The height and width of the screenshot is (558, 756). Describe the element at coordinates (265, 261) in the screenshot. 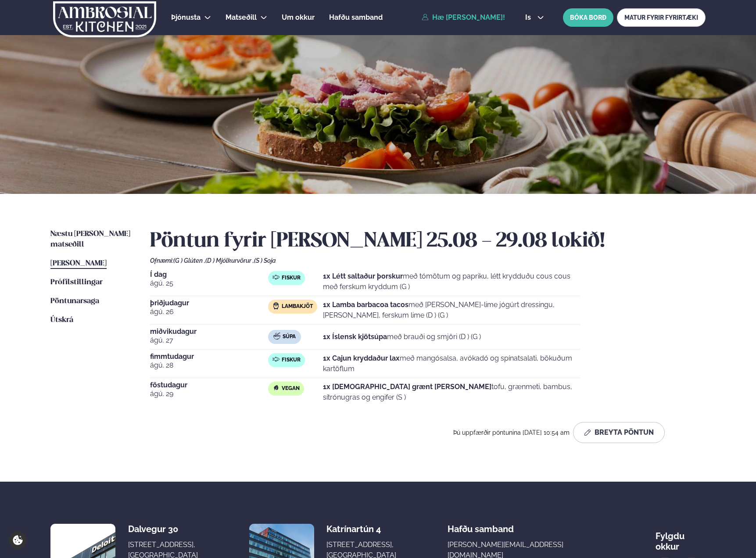

I see `span: (S ) Soja` at that location.